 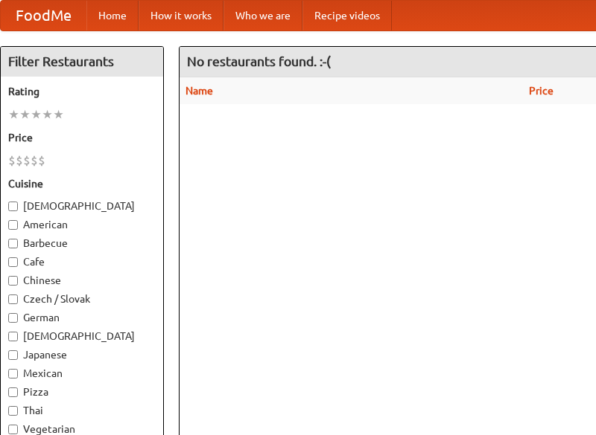 I want to click on input: Vegetarian, so click(x=13, y=430).